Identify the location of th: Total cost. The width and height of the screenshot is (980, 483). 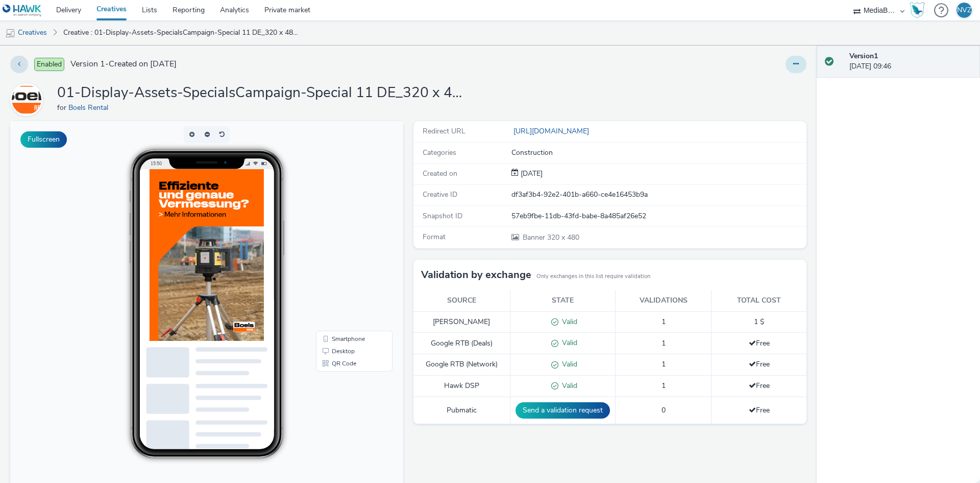
(759, 300).